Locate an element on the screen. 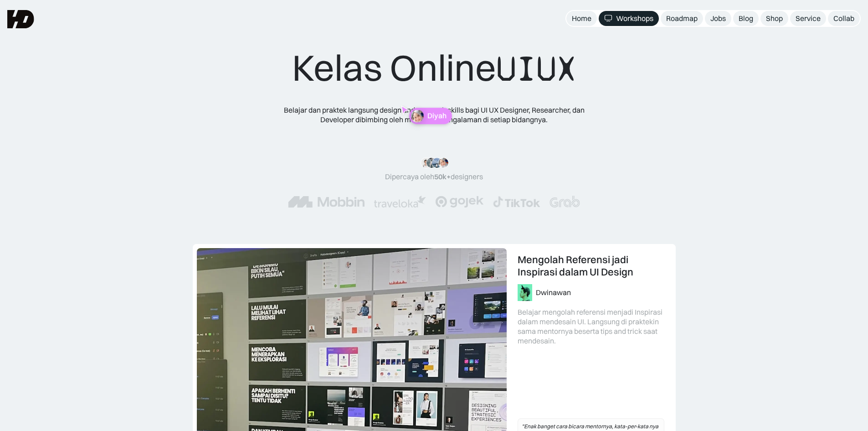  div: Jobs is located at coordinates (718, 18).